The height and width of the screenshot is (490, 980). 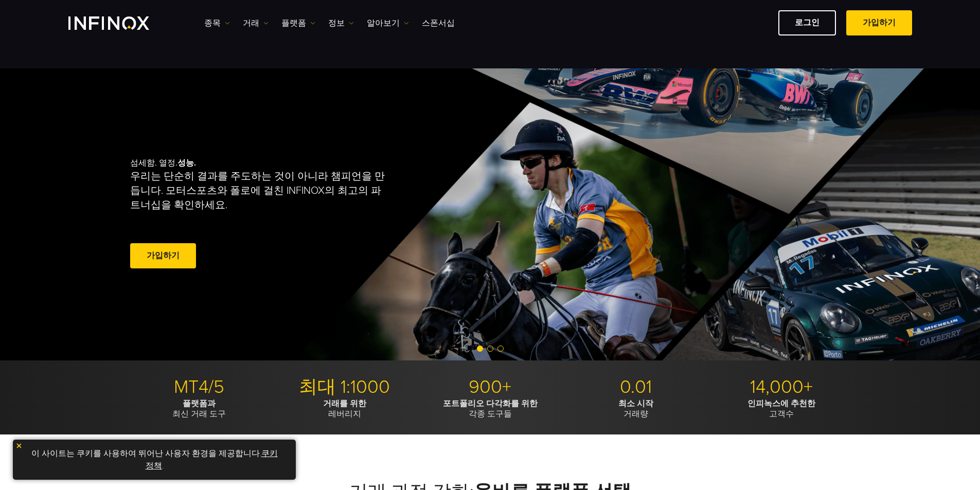 What do you see at coordinates (341, 23) in the screenshot?
I see `a: 정보` at bounding box center [341, 23].